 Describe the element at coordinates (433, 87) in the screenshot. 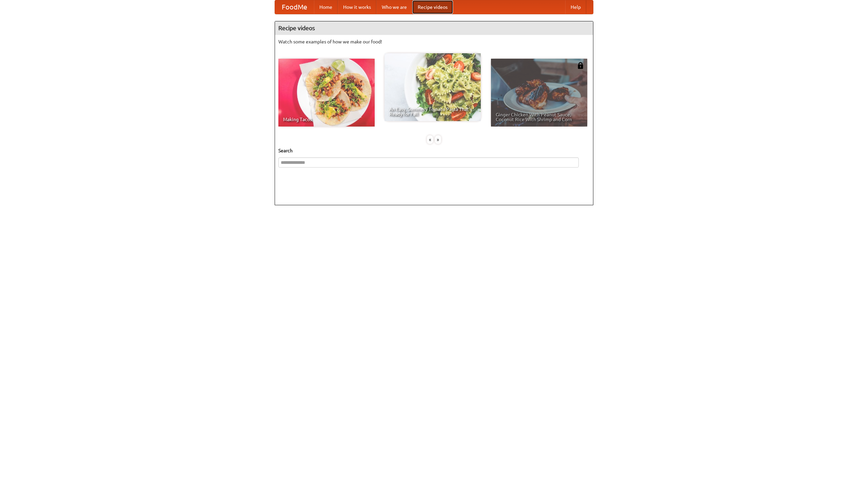

I see `a: An Easy, Summery Tomato Pasta That's Ready for Fall` at that location.